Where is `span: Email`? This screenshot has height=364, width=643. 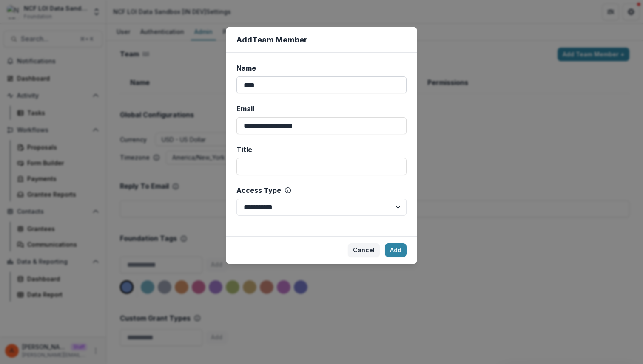 span: Email is located at coordinates (245, 108).